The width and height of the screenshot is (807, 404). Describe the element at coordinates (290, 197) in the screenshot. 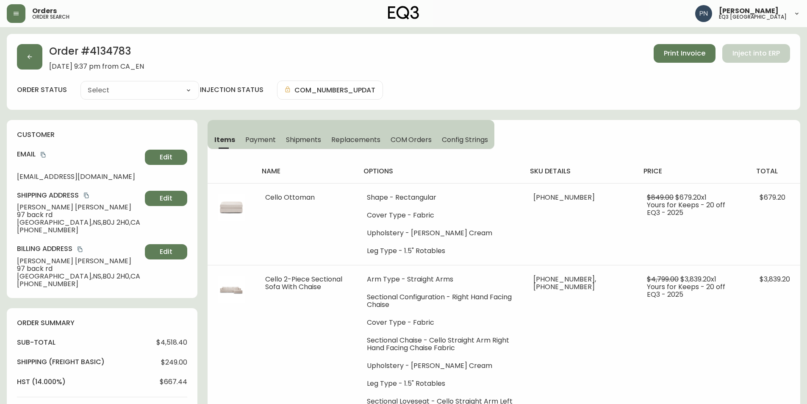

I see `span: Cello Ottoman` at that location.